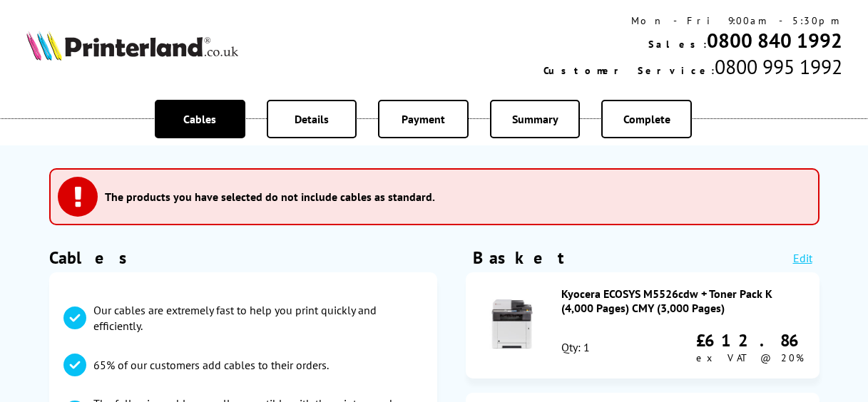  Describe the element at coordinates (629, 71) in the screenshot. I see `span: Customer Service:` at that location.